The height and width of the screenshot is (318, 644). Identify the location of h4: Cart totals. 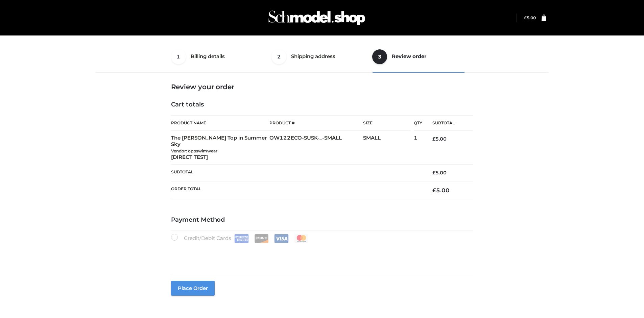
(322, 105).